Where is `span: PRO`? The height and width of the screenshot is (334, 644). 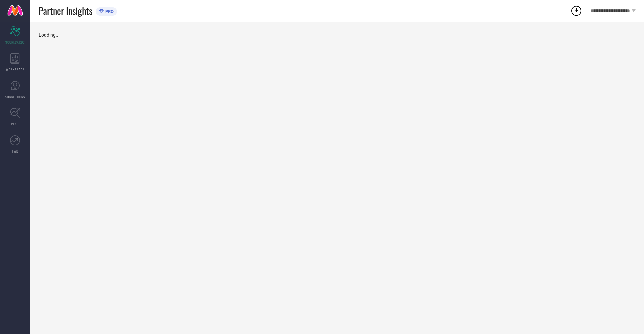 span: PRO is located at coordinates (109, 11).